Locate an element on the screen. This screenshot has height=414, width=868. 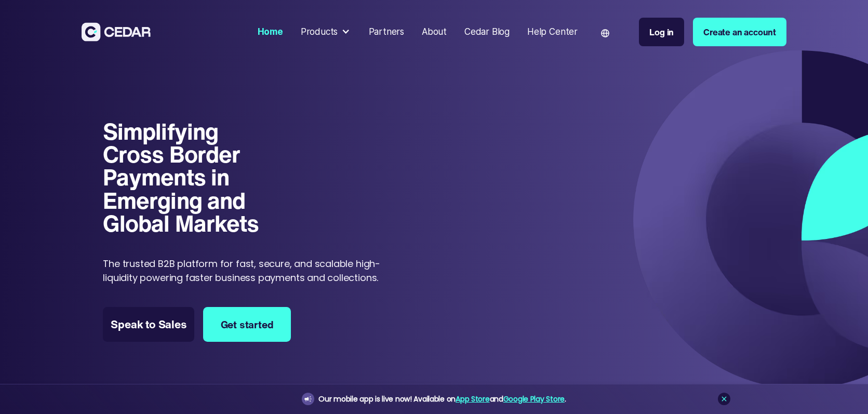
div: About is located at coordinates (434, 32).